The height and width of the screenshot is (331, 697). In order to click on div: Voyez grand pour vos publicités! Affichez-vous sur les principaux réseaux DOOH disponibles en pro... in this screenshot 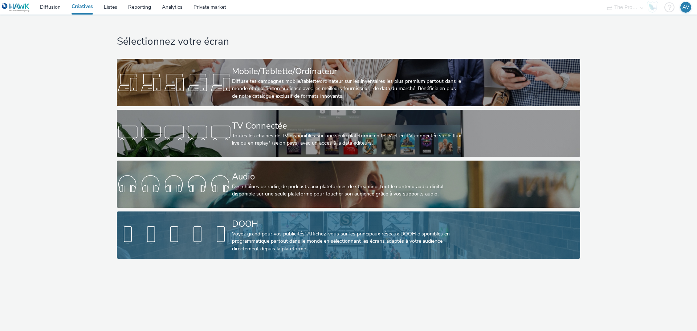, I will do `click(347, 241)`.